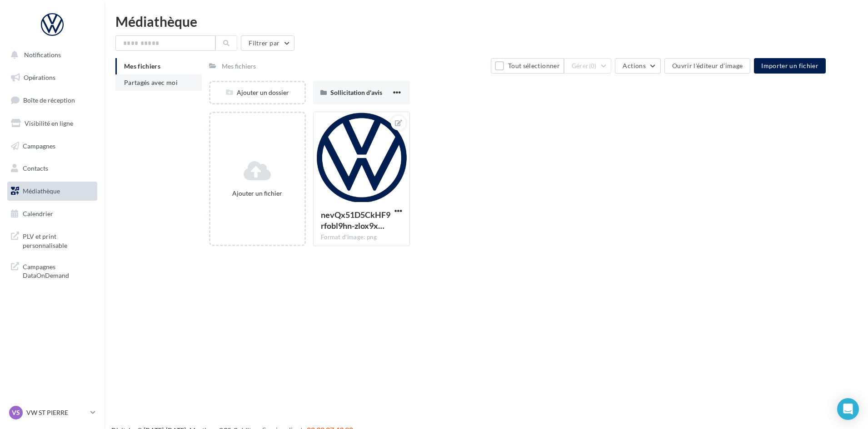  Describe the element at coordinates (142, 66) in the screenshot. I see `span: Mes fichiers` at that location.